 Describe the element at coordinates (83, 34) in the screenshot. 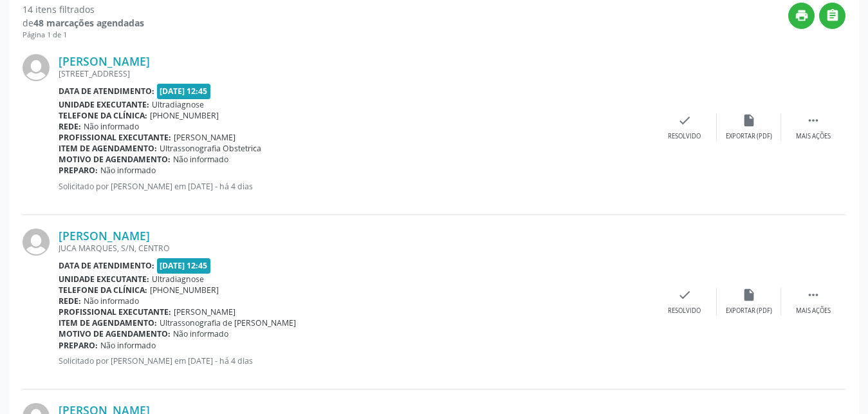

I see `div: Página 1 de 1` at that location.